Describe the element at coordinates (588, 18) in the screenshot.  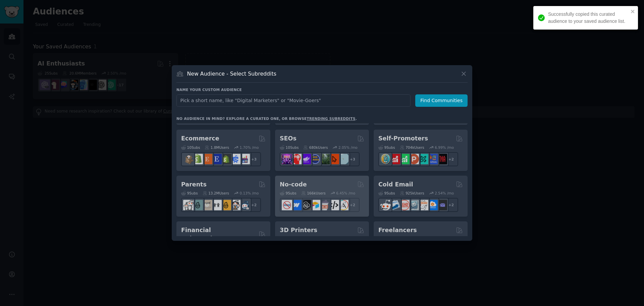
I see `div: Successfully copied this curated audience to your saved audience list.` at that location.